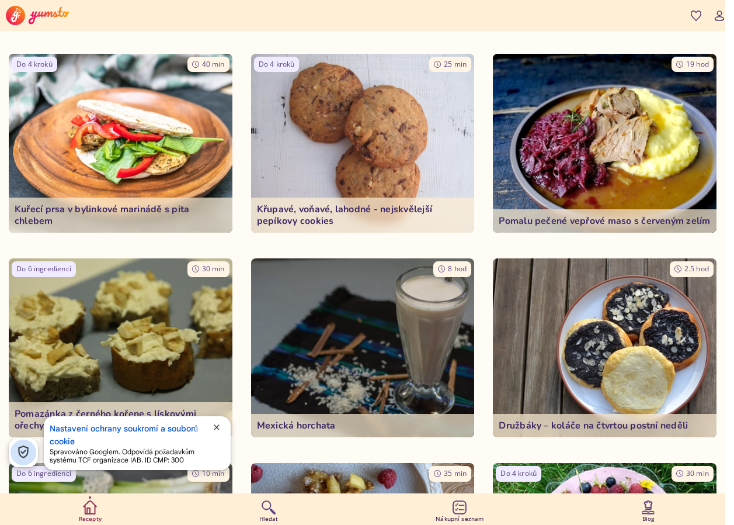  I want to click on a: undefined19 hodPomalu pečené vepřové maso s červeným zelím, so click(605, 143).